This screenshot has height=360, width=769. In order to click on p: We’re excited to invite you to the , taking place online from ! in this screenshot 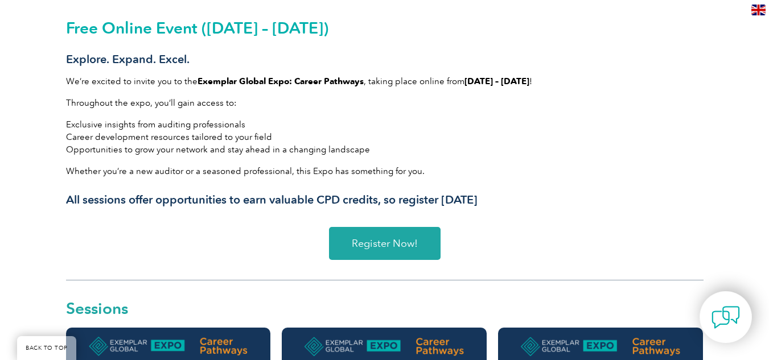, I will do `click(385, 81)`.